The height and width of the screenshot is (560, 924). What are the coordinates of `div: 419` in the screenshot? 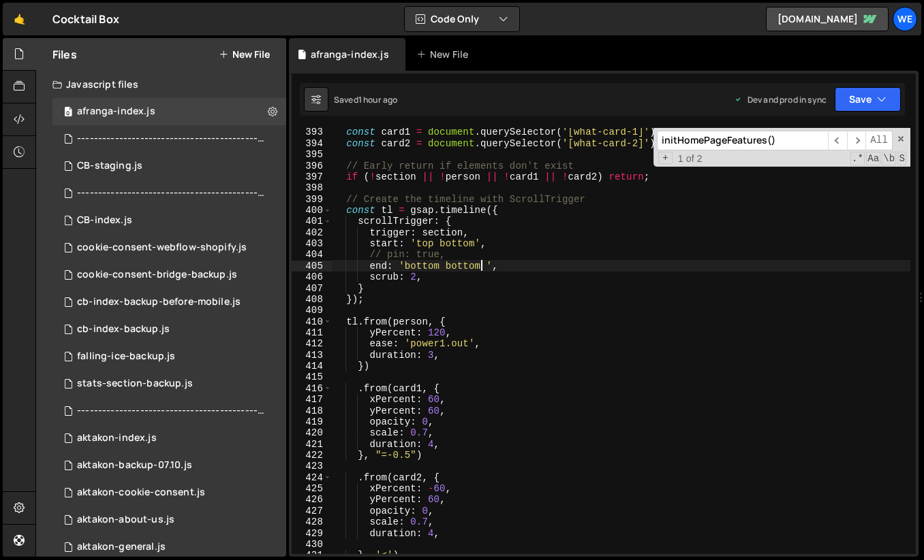 It's located at (311, 422).